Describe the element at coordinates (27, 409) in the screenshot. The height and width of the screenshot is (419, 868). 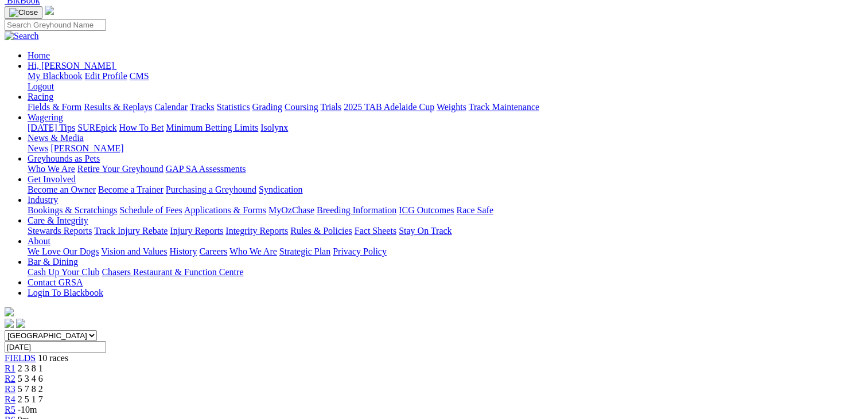
I see `span: -10m` at that location.